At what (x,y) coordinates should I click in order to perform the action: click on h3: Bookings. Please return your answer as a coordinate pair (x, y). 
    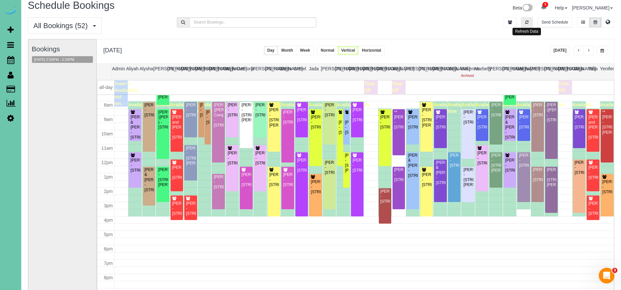
    Looking at the image, I should click on (62, 49).